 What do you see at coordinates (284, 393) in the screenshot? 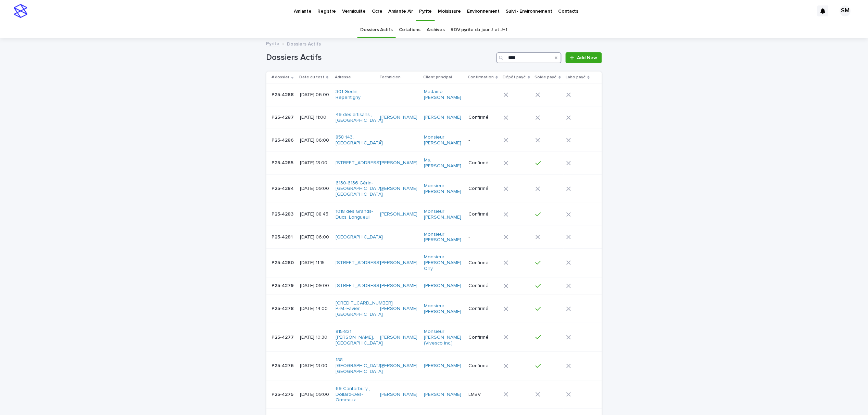
I see `p: P25-4275` at bounding box center [284, 393].